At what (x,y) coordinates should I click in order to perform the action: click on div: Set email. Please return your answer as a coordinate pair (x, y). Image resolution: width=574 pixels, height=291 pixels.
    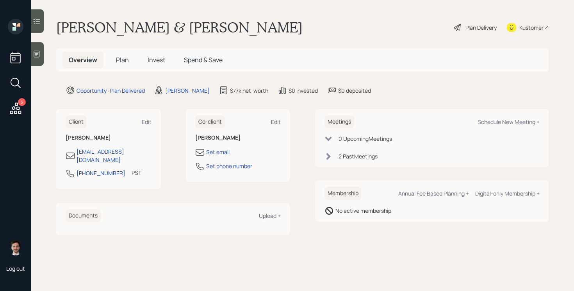
    Looking at the image, I should click on (218, 152).